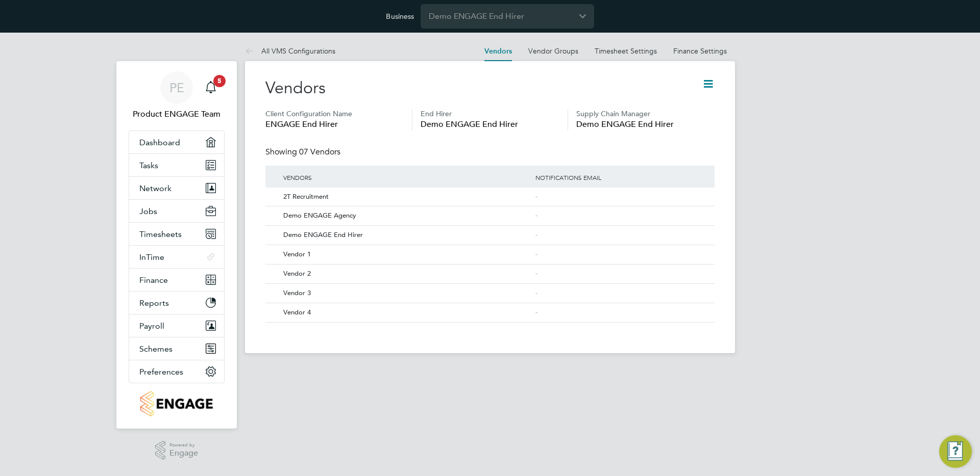  What do you see at coordinates (553, 51) in the screenshot?
I see `a: Vendor Groups` at bounding box center [553, 51].